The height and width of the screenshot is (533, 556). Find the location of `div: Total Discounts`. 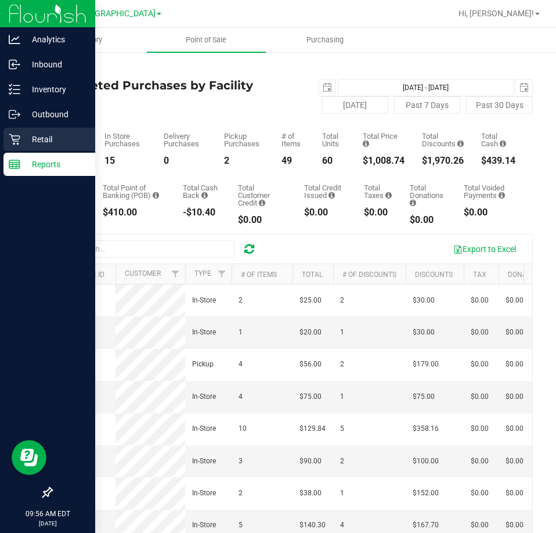

div: Total Discounts is located at coordinates (443, 140).